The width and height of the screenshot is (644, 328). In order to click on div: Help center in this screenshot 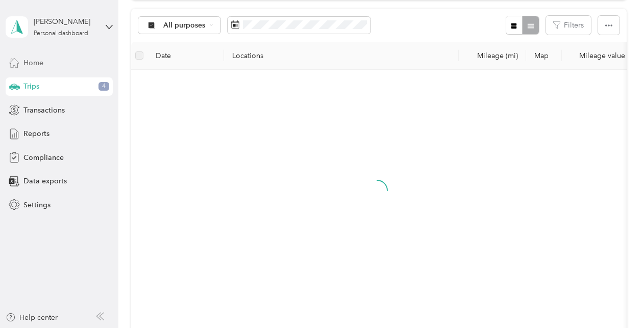, I will do `click(32, 317)`.